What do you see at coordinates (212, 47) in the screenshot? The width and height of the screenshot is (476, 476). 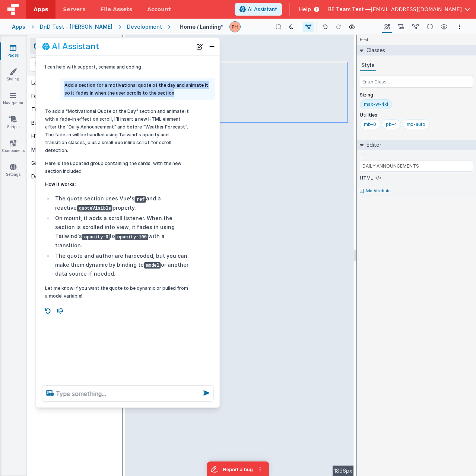 I see `button: Close` at bounding box center [212, 47].